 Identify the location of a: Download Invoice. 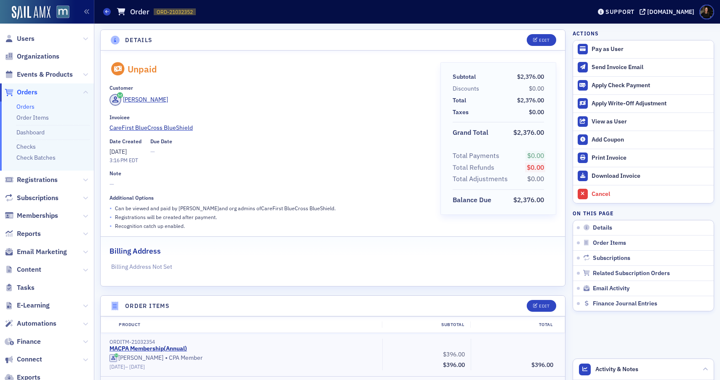
(644, 176).